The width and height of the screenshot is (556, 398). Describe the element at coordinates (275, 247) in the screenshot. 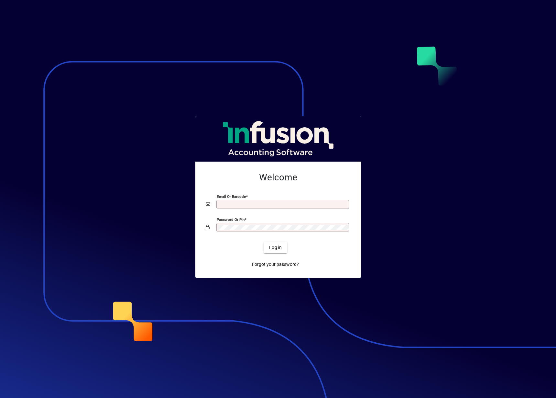

I see `span: Login` at that location.